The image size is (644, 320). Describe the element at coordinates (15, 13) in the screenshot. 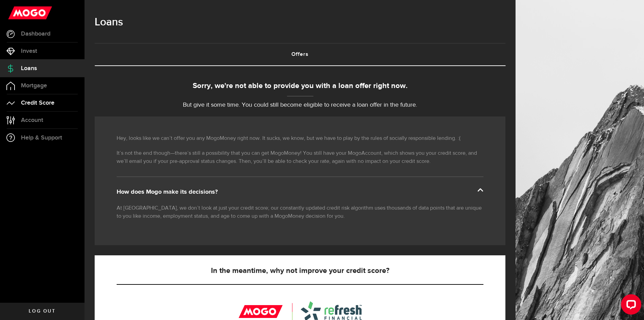

I see `button: Open LiveChat chat widget` at that location.